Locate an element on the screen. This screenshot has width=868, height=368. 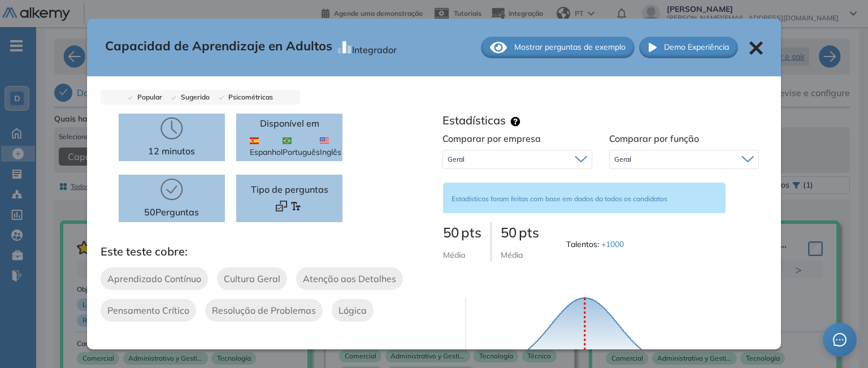
span: Psicométricas is located at coordinates (248, 96).